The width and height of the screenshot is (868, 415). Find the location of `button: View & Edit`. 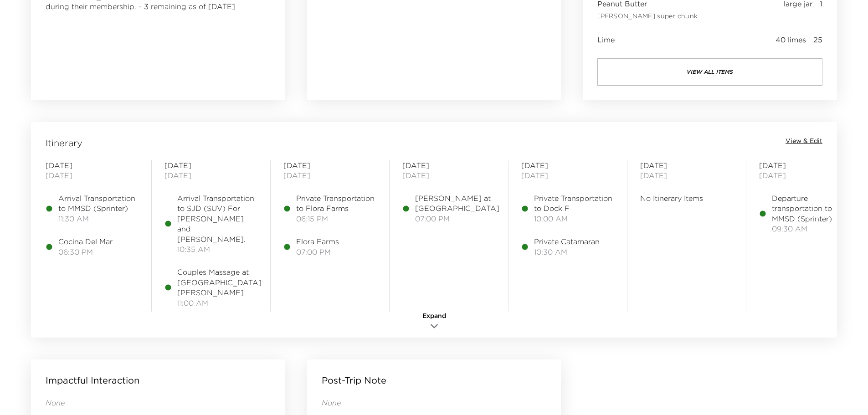

button: View & Edit is located at coordinates (804, 141).